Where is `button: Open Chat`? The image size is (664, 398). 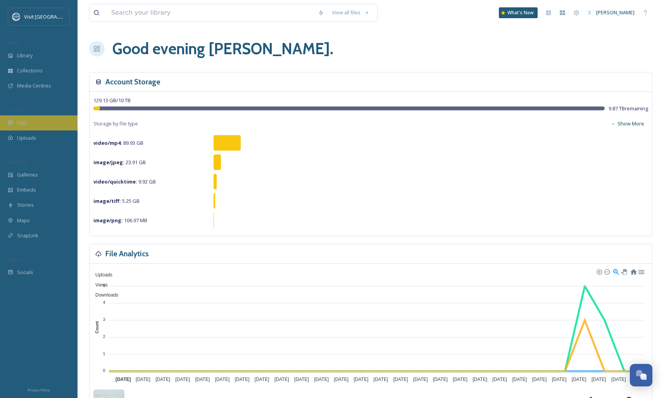 button: Open Chat is located at coordinates (641, 375).